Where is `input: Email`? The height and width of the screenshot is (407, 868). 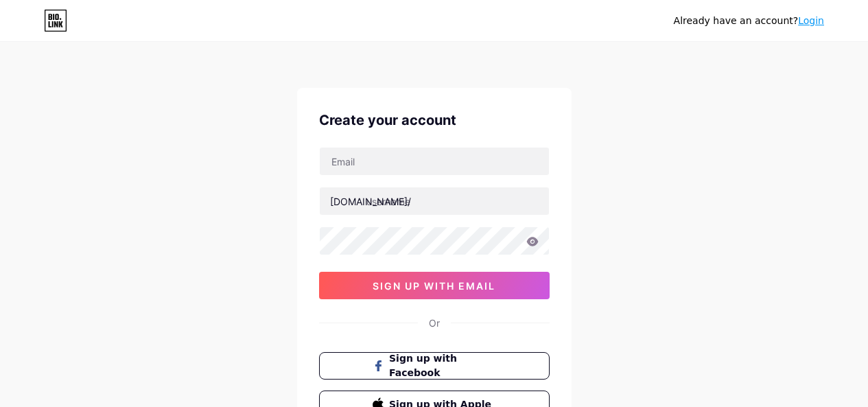
input: Email is located at coordinates (434, 161).